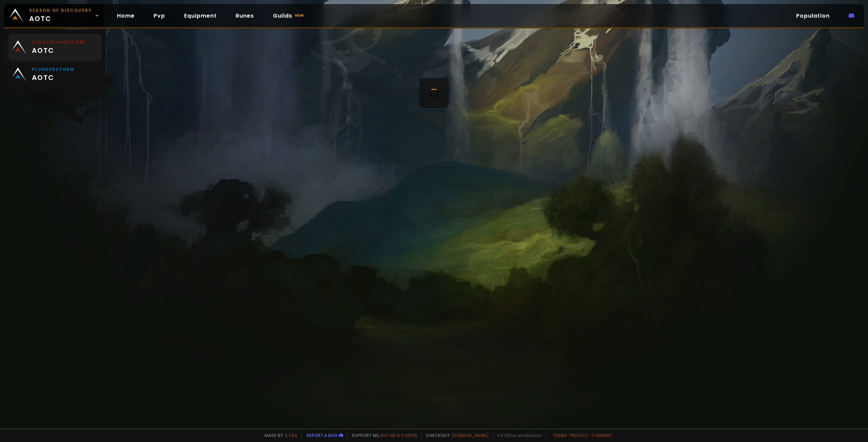  What do you see at coordinates (291, 435) in the screenshot?
I see `a: a fan` at bounding box center [291, 435].